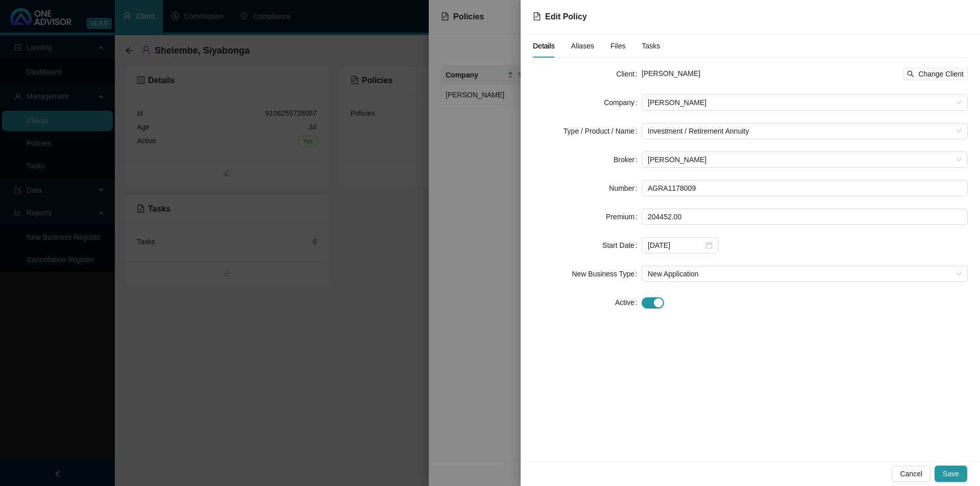  What do you see at coordinates (582, 46) in the screenshot?
I see `span: Aliases` at bounding box center [582, 46].